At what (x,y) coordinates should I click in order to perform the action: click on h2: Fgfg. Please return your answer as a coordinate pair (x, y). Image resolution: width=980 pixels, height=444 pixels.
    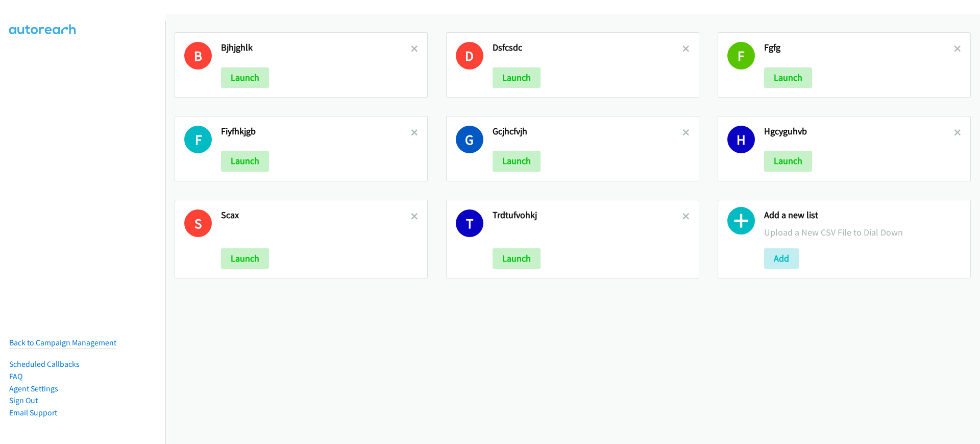
    Looking at the image, I should click on (859, 48).